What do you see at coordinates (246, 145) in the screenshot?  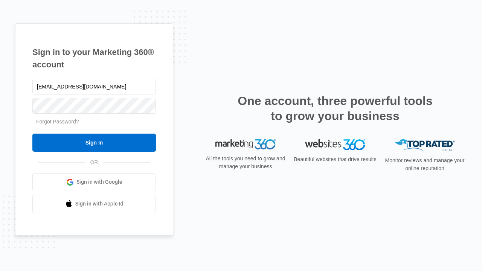 I see `img: Marketing 360` at bounding box center [246, 145].